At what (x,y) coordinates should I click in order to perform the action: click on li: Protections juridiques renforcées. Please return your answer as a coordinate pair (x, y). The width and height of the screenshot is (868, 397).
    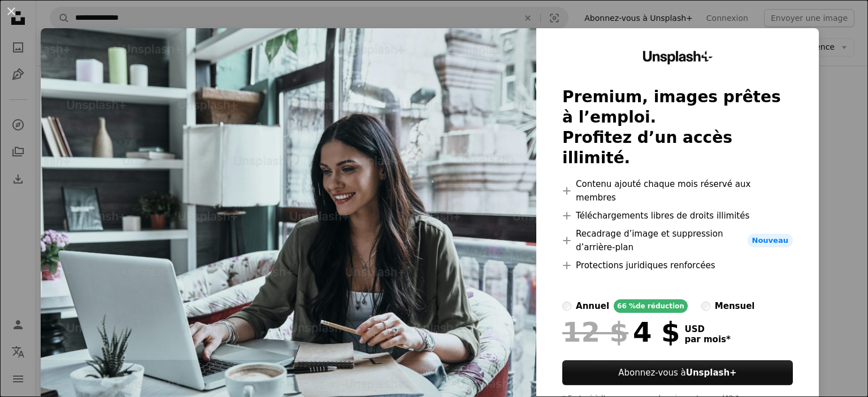
    Looking at the image, I should click on (678, 266).